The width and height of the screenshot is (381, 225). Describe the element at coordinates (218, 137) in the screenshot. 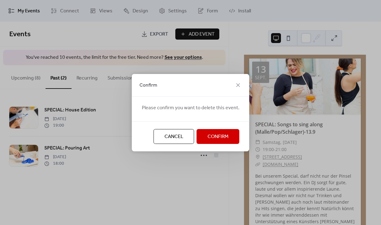

I see `button: Confirm` at that location.